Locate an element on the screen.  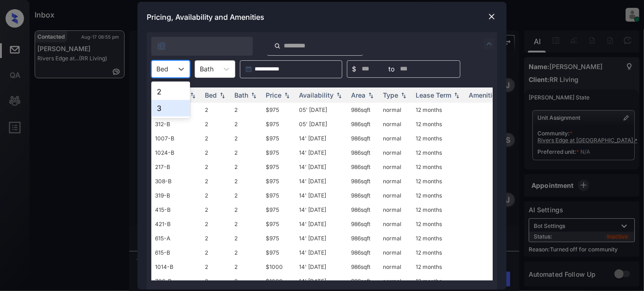
td: 415-B is located at coordinates (176, 209).